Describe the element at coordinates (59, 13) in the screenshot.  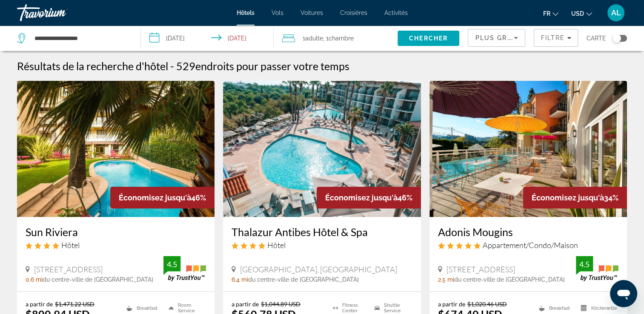
I see `a: Travorium` at that location.